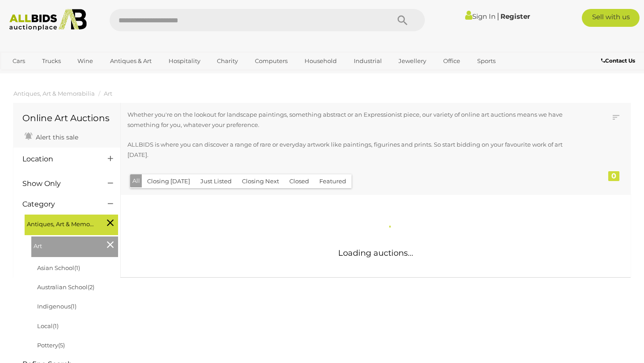 The height and width of the screenshot is (363, 644). I want to click on a: Art, so click(107, 93).